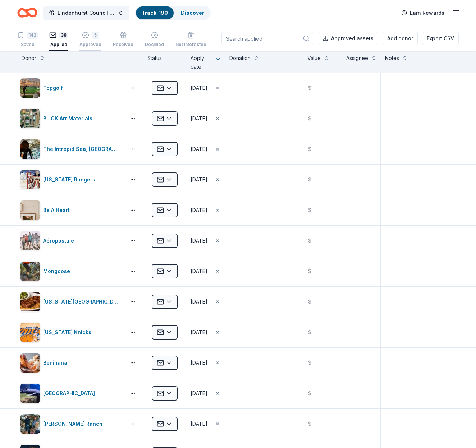 The width and height of the screenshot is (476, 448). What do you see at coordinates (423, 13) in the screenshot?
I see `a: Earn Rewards` at bounding box center [423, 13].